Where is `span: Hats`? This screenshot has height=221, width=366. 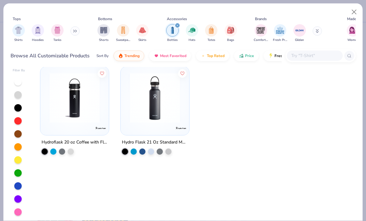
span: Hats is located at coordinates (192, 40).